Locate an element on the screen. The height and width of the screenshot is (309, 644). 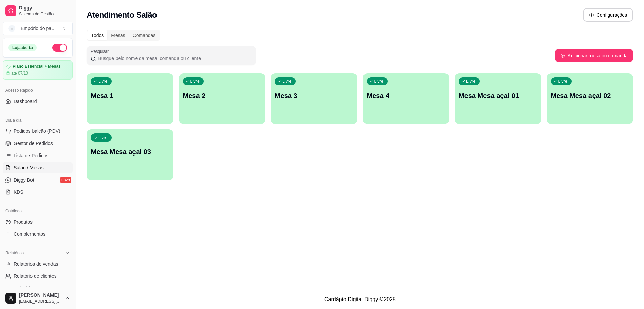
a: Complementos is located at coordinates (38, 234).